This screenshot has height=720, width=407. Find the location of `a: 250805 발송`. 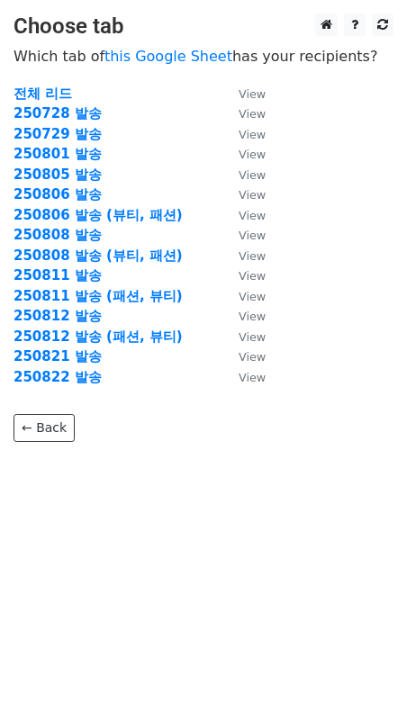

a: 250805 발송 is located at coordinates (58, 175).